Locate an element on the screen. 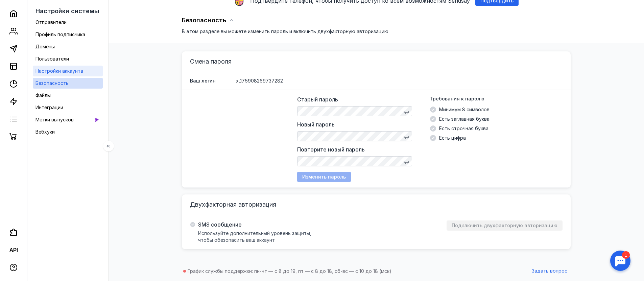 Image resolution: width=644 pixels, height=281 pixels. a: Безопасность is located at coordinates (68, 83).